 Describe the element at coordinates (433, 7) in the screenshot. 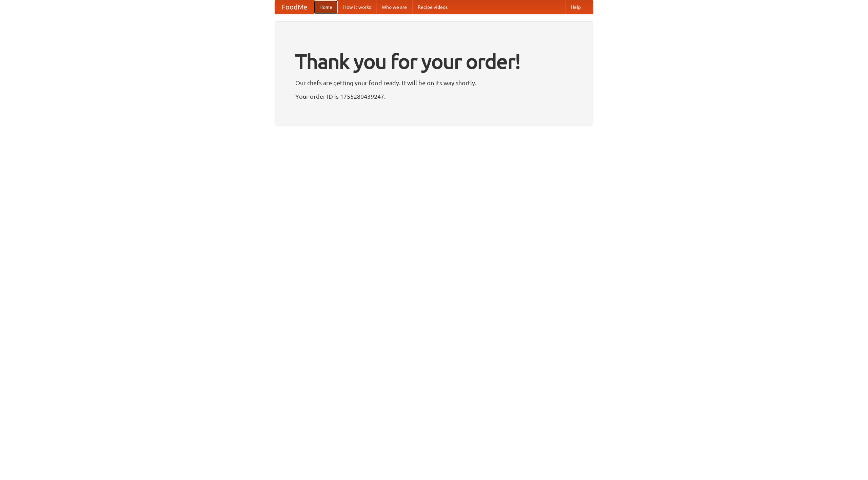

I see `a: Recipe videos` at that location.